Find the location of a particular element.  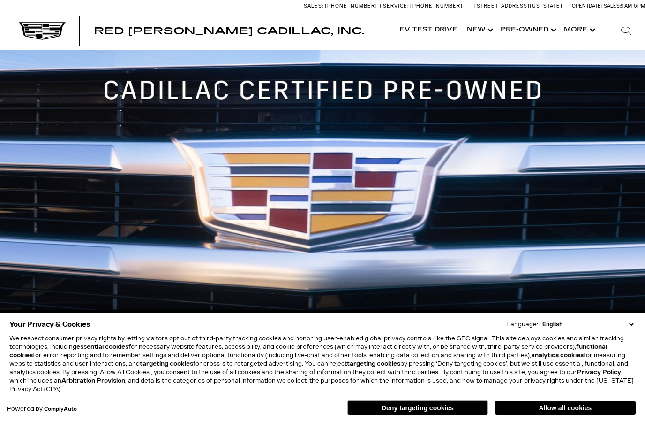

button: Deny targeting cookies is located at coordinates (418, 407).